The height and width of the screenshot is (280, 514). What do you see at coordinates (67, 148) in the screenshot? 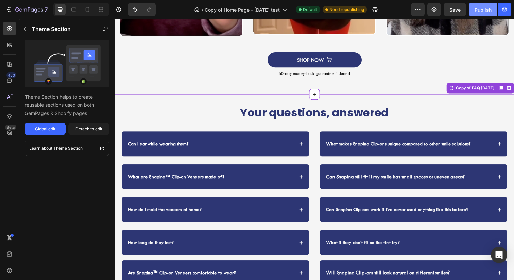
I see `a: Learn about Theme Section` at bounding box center [67, 148].